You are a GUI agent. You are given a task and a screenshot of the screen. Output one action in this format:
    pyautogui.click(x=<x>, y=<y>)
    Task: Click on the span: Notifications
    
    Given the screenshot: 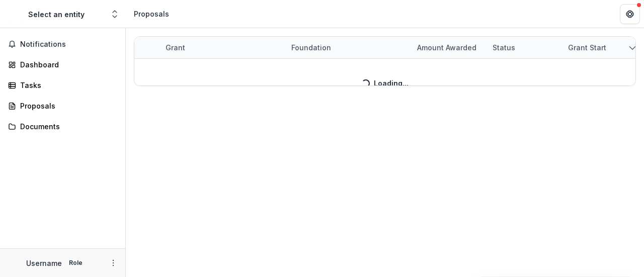 What is the action you would take?
    pyautogui.click(x=68, y=44)
    